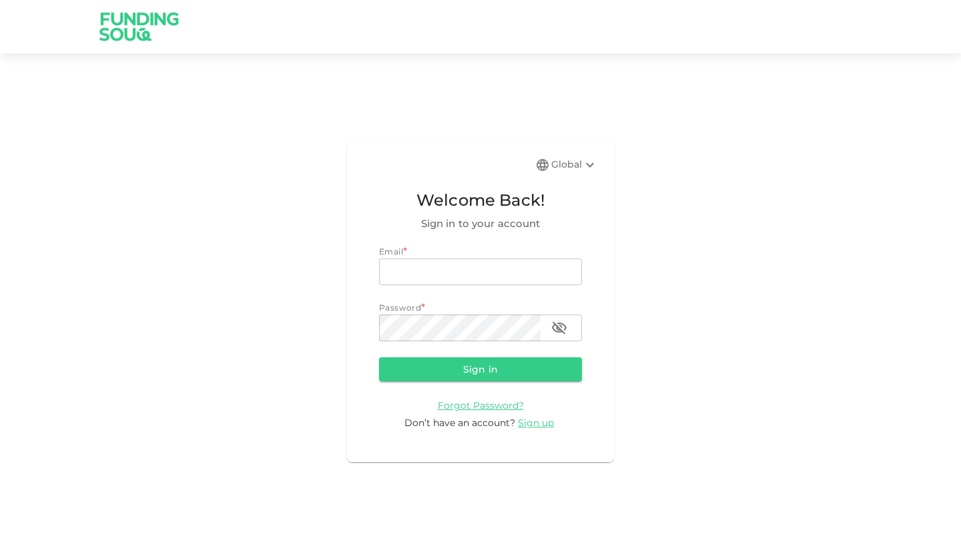  I want to click on a: Forgot Password?, so click(480, 404).